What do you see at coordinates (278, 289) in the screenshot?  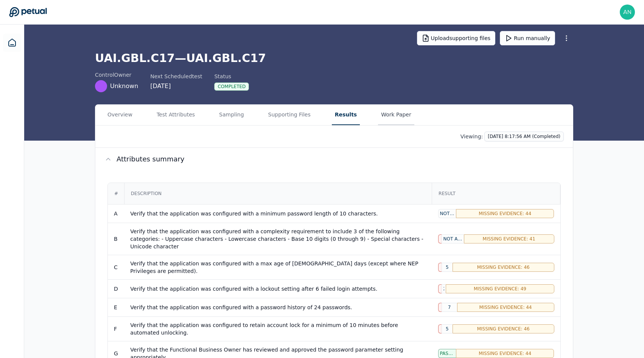 I see `div: Verify that the application was configured with a lockout setting after 6 failed login attempts.` at bounding box center [278, 289].